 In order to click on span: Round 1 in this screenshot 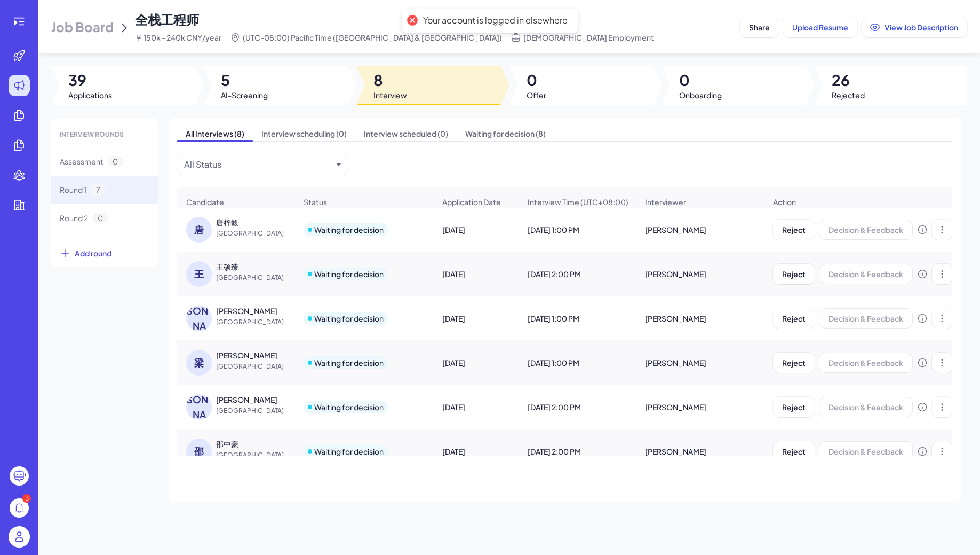, I will do `click(73, 190)`.